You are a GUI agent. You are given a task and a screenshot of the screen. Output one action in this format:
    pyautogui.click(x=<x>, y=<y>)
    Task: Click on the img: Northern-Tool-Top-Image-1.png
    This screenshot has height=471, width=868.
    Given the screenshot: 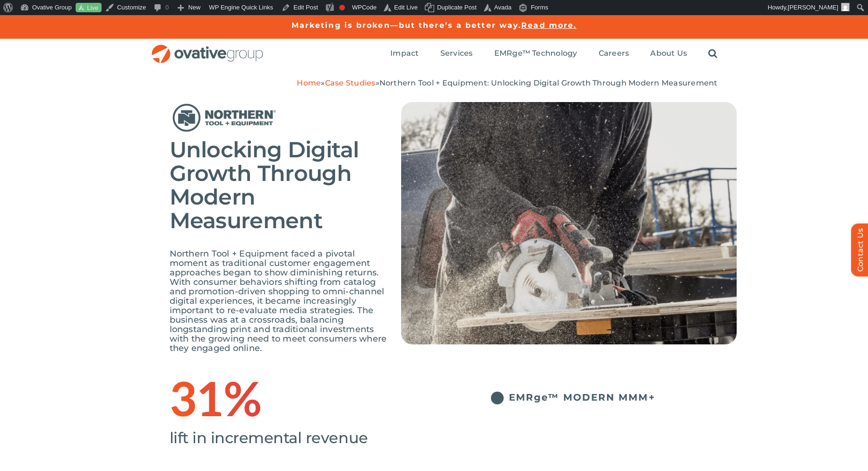 What is the action you would take?
    pyautogui.click(x=569, y=223)
    